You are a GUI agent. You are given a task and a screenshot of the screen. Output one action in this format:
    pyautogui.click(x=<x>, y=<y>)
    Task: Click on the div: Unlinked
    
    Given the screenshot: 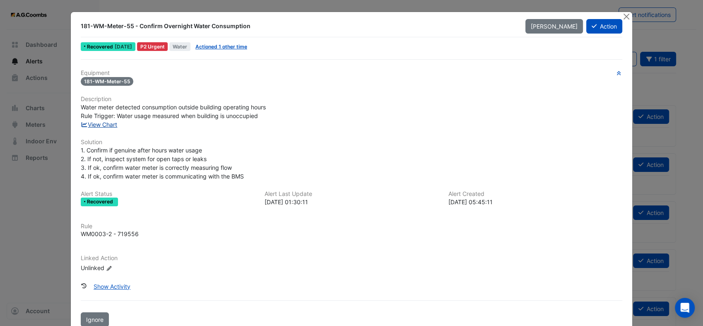 What is the action you would take?
    pyautogui.click(x=131, y=268)
    